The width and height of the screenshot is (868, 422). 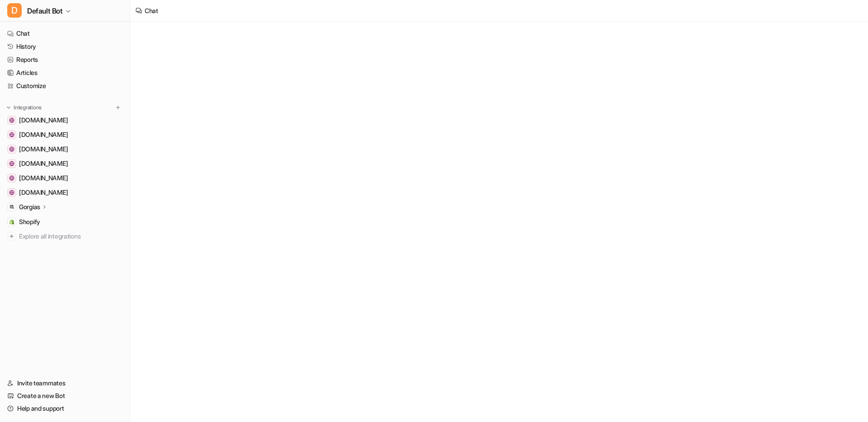 What do you see at coordinates (12, 236) in the screenshot?
I see `img: explore all integrations` at bounding box center [12, 236].